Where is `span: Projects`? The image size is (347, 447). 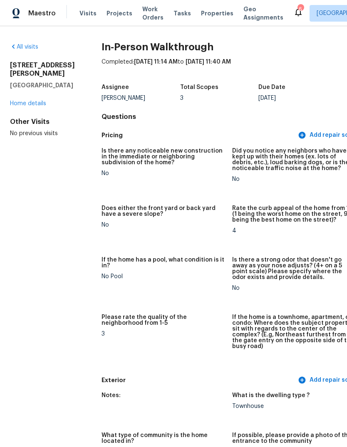
span: Projects is located at coordinates (119, 13).